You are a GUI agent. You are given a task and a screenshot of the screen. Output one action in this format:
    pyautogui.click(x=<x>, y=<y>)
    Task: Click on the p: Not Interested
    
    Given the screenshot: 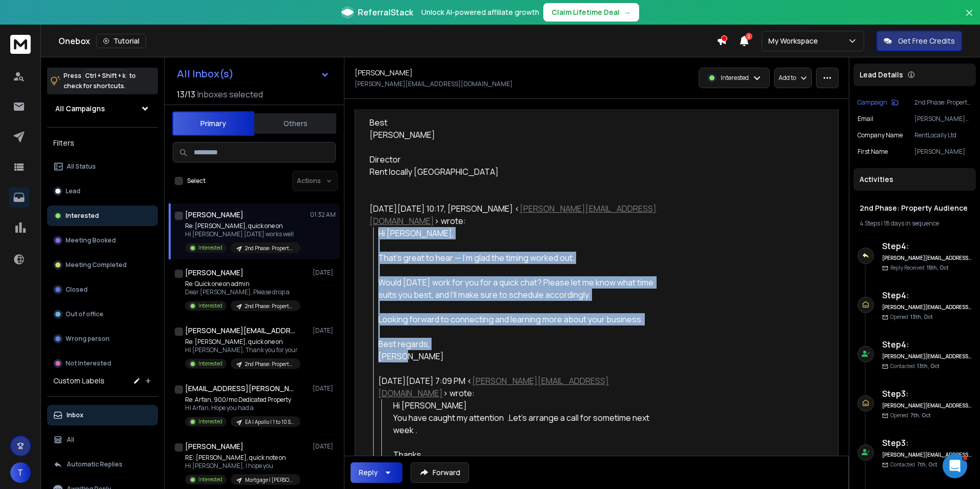 What is the action you would take?
    pyautogui.click(x=88, y=363)
    